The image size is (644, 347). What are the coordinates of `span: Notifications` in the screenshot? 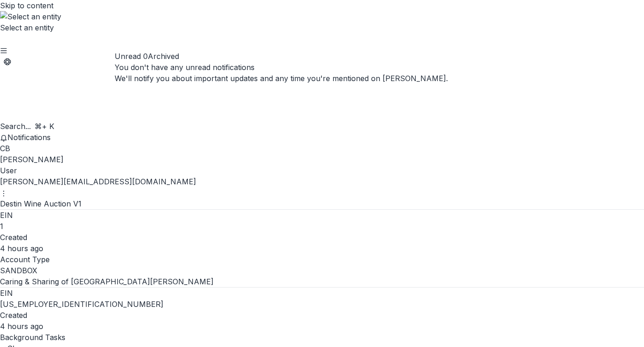 It's located at (29, 137).